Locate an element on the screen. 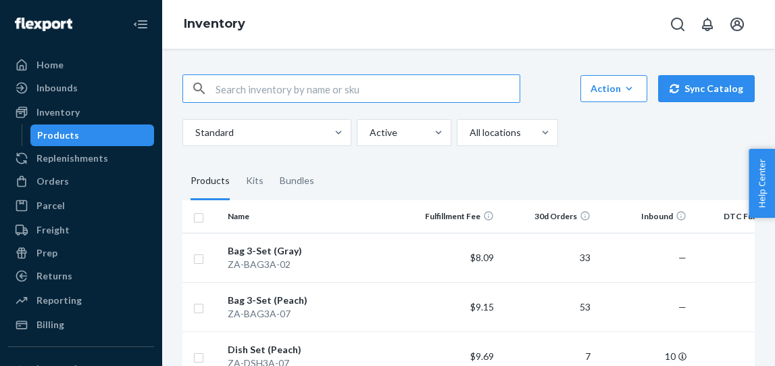 The height and width of the screenshot is (366, 775). div: Inbounds is located at coordinates (57, 88).